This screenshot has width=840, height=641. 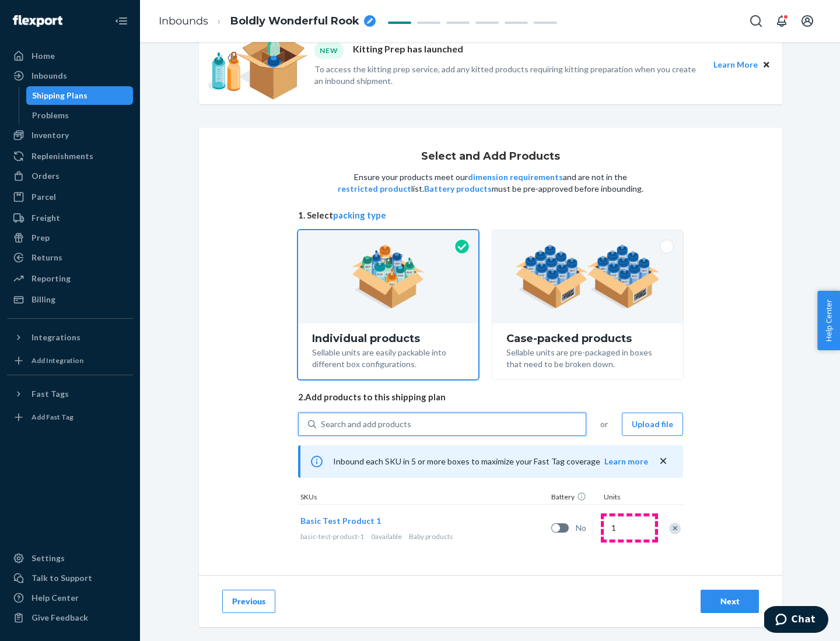 I want to click on div: Parcel, so click(x=44, y=197).